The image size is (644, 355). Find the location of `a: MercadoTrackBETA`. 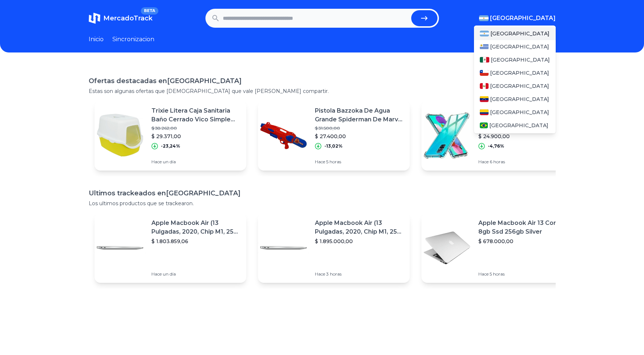

a: MercadoTrackBETA is located at coordinates (120, 18).